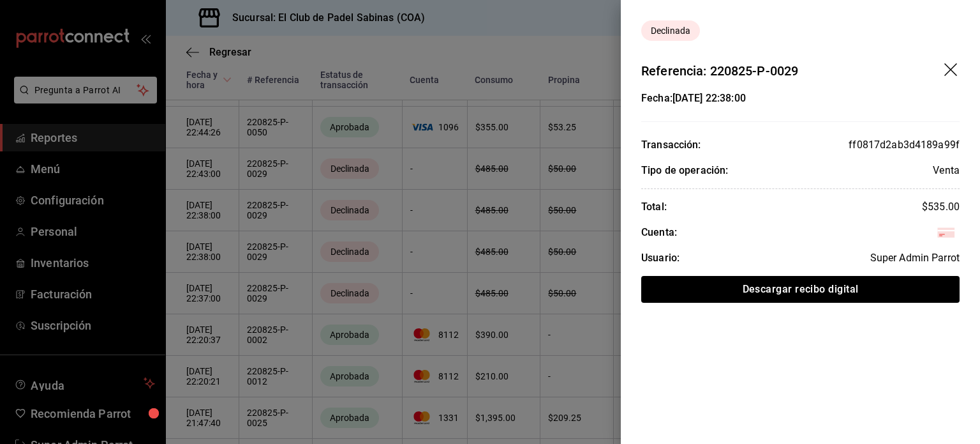 The height and width of the screenshot is (444, 980). I want to click on div: ff0817d2ab3d4189a99f, so click(905, 145).